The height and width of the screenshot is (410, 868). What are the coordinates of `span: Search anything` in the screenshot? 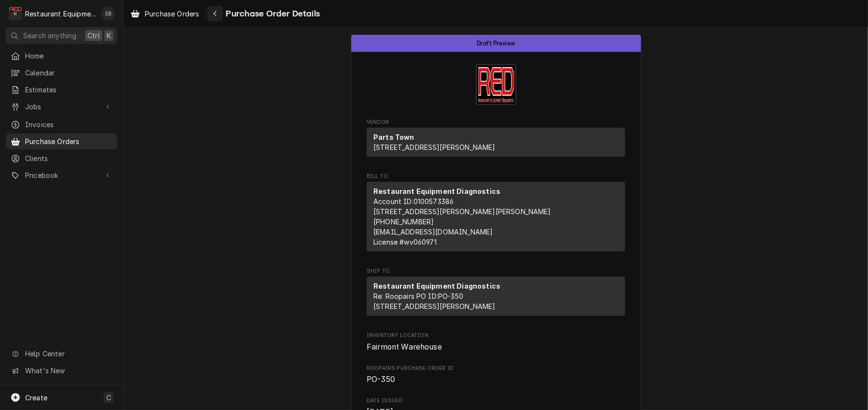 It's located at (50, 35).